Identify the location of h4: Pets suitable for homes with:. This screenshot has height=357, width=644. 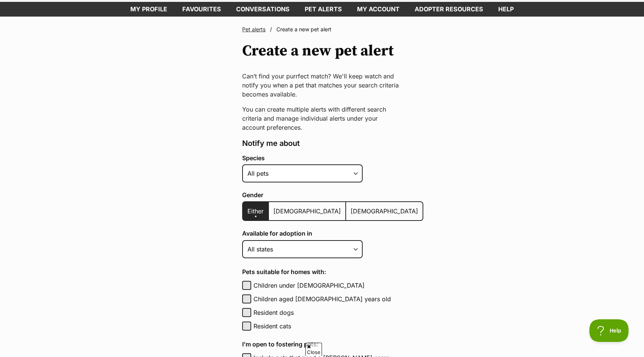
(333, 272).